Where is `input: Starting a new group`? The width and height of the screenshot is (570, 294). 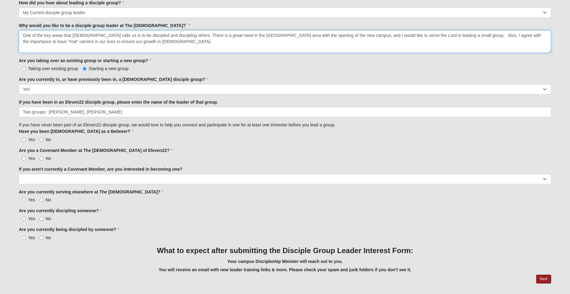 input: Starting a new group is located at coordinates (84, 69).